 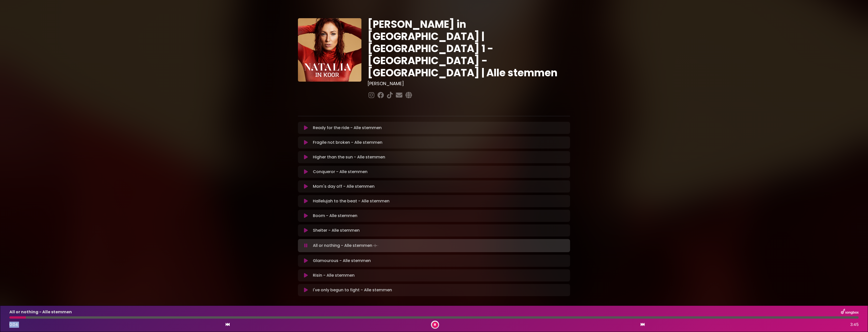 What do you see at coordinates (344, 187) in the screenshot?
I see `p: Mom's day off - Alle stemmen` at bounding box center [344, 187].